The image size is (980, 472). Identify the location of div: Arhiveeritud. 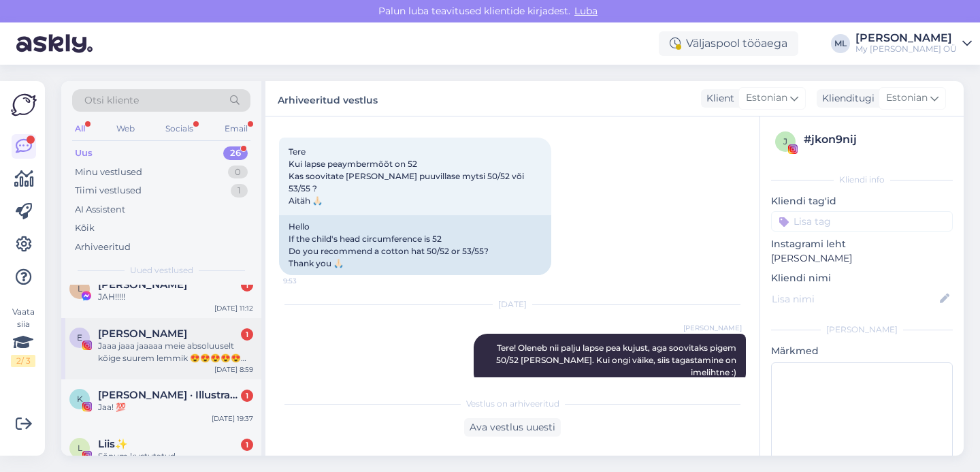
(103, 247).